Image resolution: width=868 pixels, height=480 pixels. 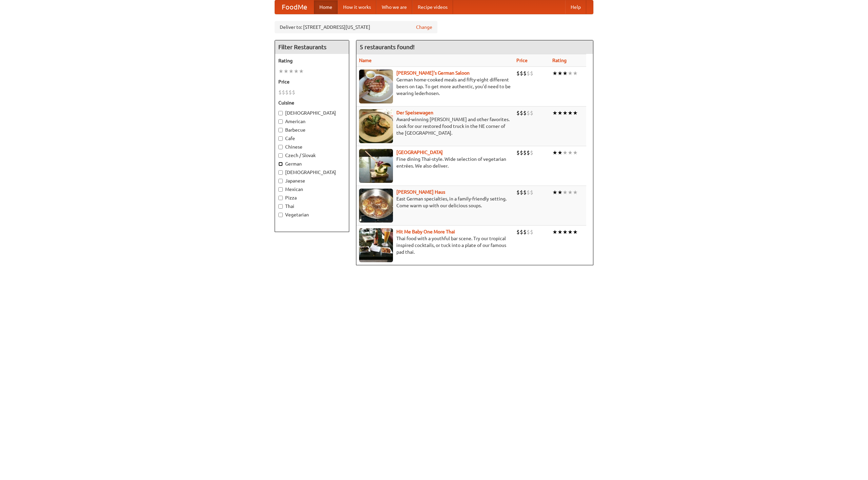 I want to click on a: Recipe videos, so click(x=433, y=7).